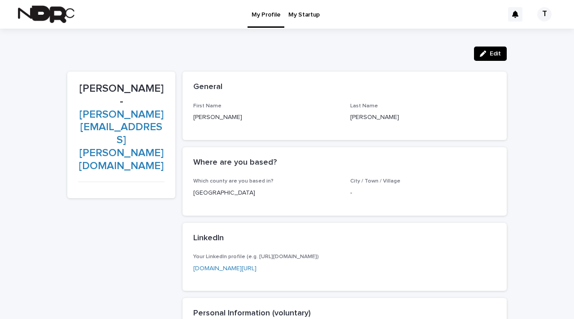 The image size is (574, 319). What do you see at coordinates (235, 163) in the screenshot?
I see `h2: Where are you based?` at bounding box center [235, 163].